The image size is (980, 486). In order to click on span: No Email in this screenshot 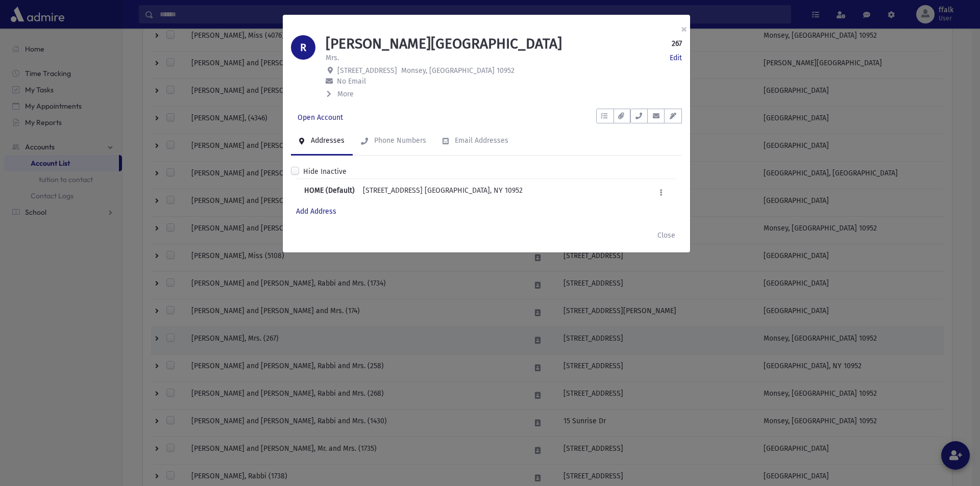, I will do `click(351, 81)`.